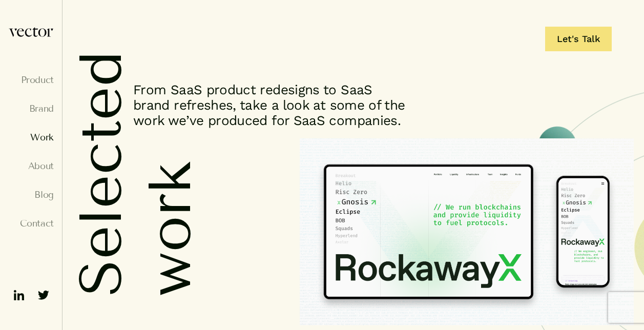  What do you see at coordinates (19, 295) in the screenshot?
I see `img: ico-linkedin` at bounding box center [19, 295].